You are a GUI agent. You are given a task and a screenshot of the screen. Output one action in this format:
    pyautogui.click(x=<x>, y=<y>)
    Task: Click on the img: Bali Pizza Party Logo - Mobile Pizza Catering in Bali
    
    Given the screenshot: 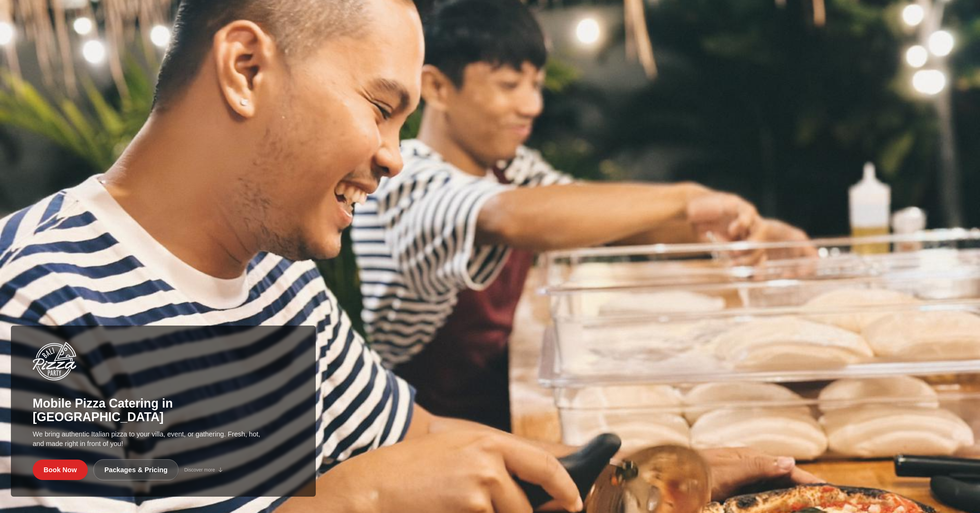 What is the action you would take?
    pyautogui.click(x=55, y=361)
    